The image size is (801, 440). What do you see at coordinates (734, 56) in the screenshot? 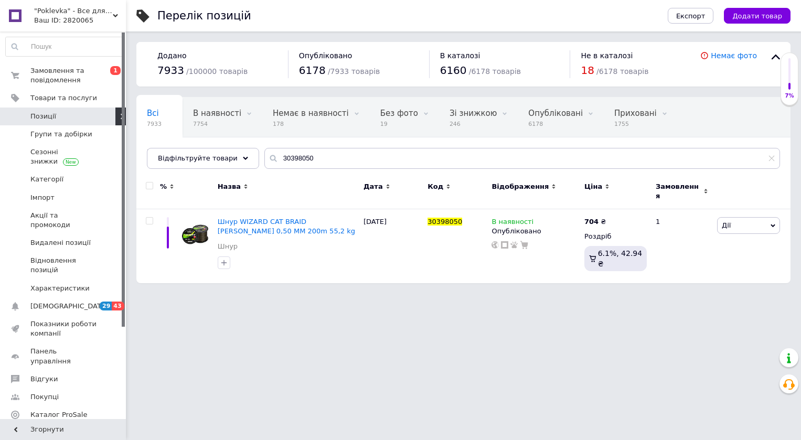
I see `a: Немає фото` at bounding box center [734, 56].